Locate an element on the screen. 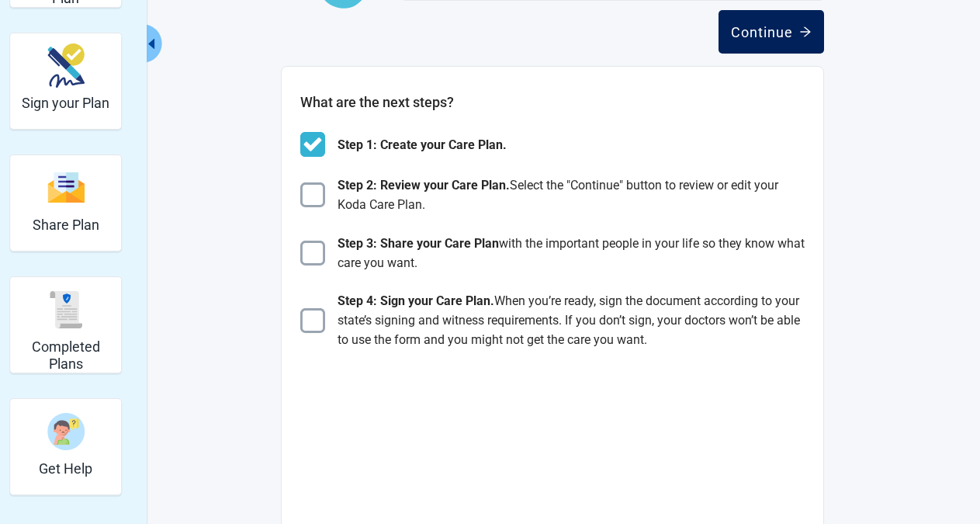 This screenshot has height=524, width=980. span: with the important people in your life so they know what care you want. is located at coordinates (571, 253).